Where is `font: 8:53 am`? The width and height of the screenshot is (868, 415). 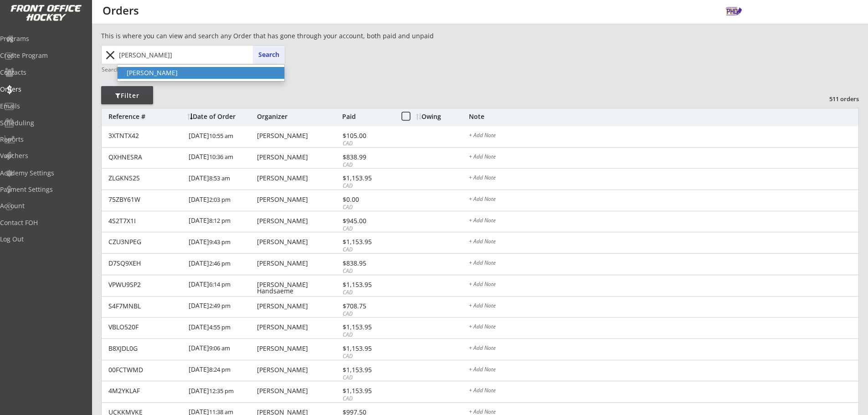
font: 8:53 am is located at coordinates (219, 178).